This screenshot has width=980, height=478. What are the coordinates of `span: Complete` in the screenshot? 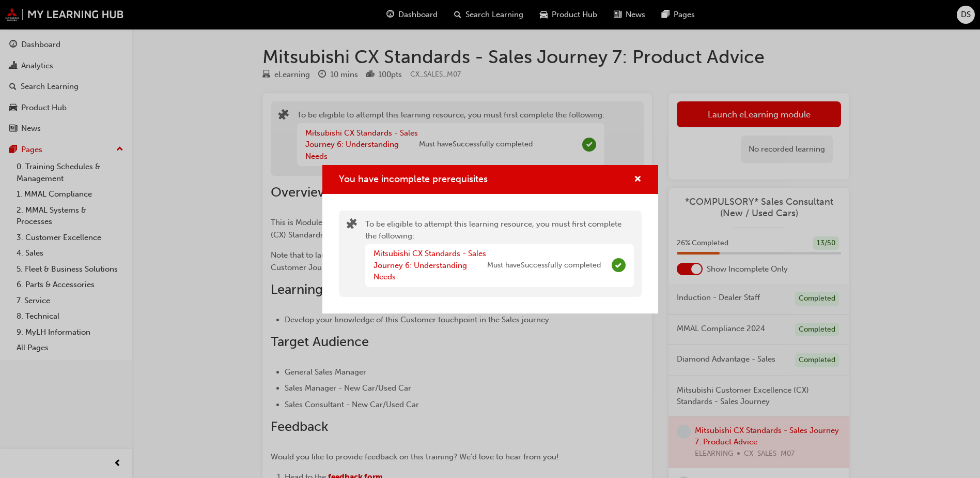 It's located at (619, 265).